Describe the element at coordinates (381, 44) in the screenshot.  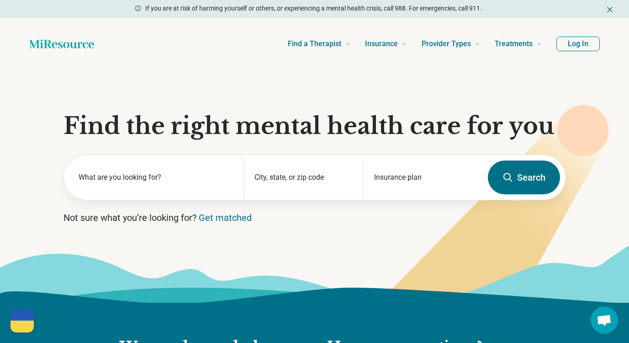
I see `span: Insurance` at that location.